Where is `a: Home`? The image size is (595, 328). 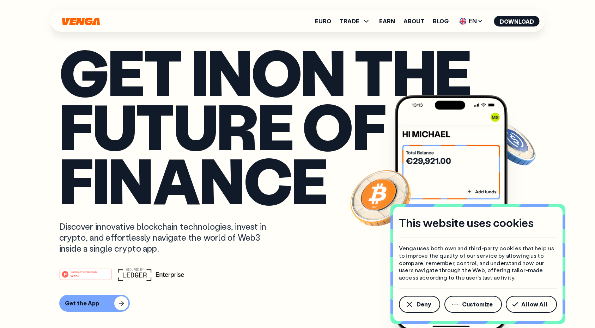 a: Home is located at coordinates (81, 21).